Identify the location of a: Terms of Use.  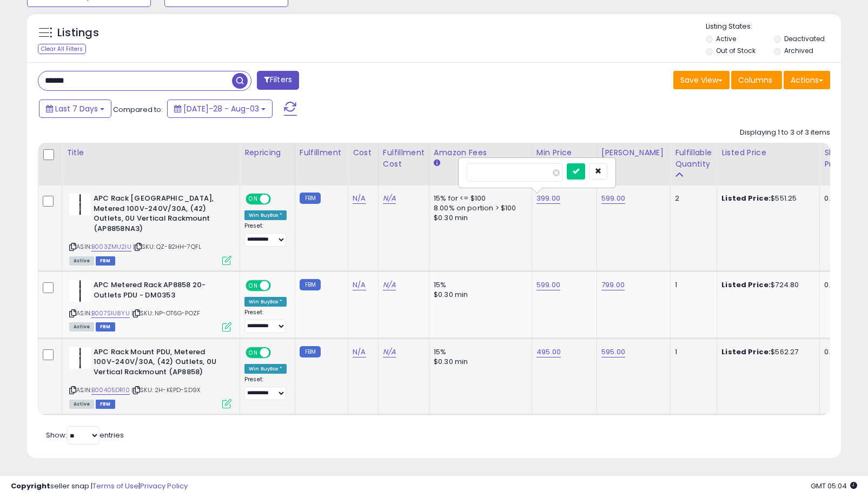
(116, 486).